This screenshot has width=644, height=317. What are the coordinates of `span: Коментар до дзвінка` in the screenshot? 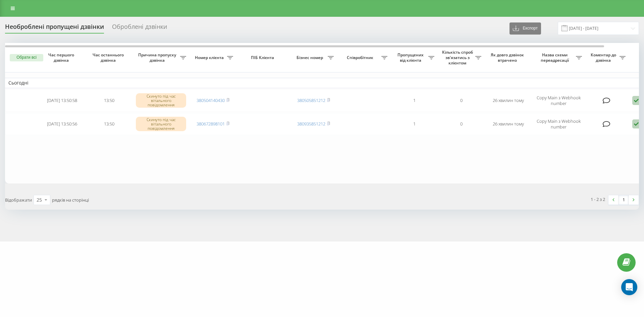 It's located at (604, 58).